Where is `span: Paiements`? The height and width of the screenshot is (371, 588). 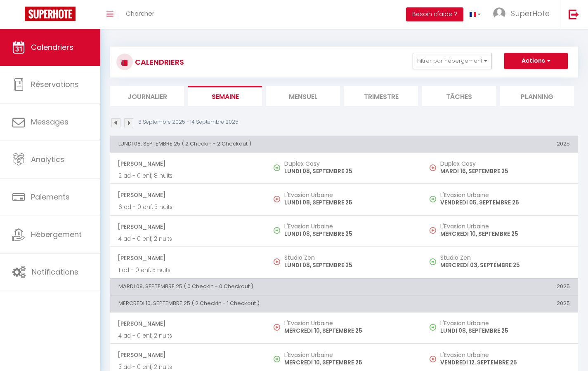 span: Paiements is located at coordinates (51, 196).